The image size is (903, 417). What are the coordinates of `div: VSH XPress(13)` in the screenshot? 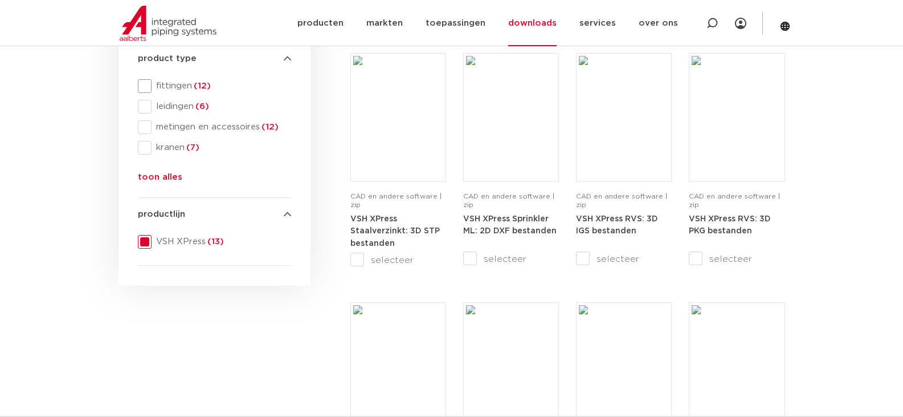 It's located at (214, 242).